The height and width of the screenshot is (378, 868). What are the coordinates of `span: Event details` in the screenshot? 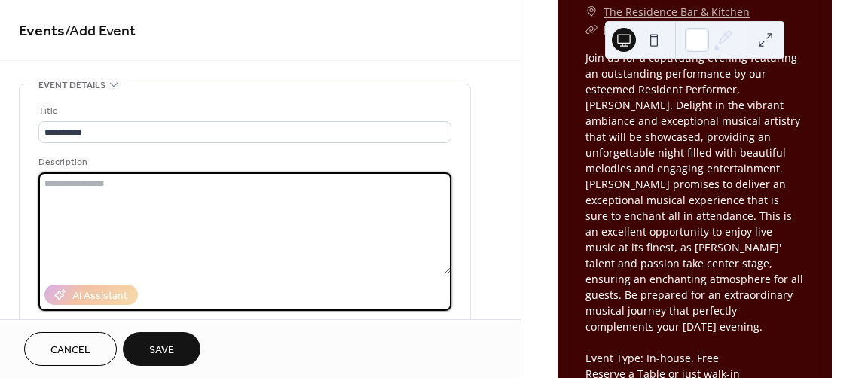 It's located at (71, 85).